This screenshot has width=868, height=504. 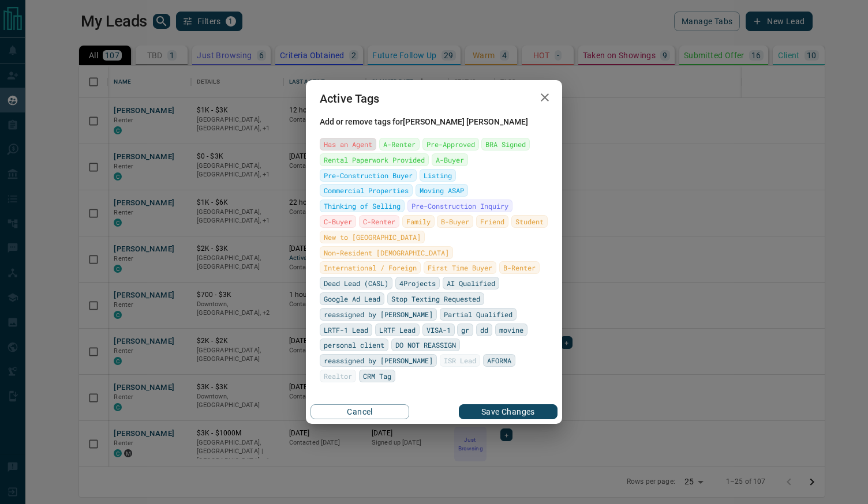 I want to click on span: C-Renter, so click(x=379, y=222).